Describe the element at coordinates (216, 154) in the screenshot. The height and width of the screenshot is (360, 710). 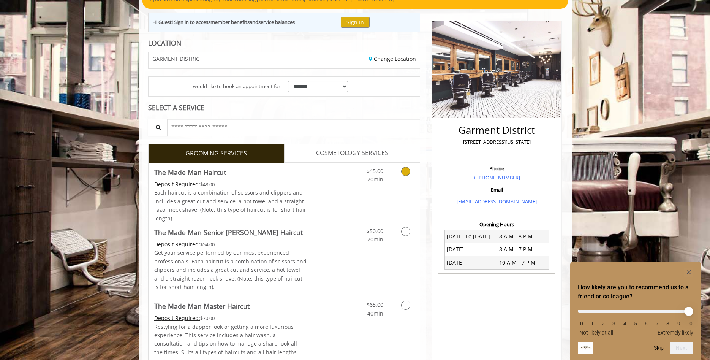
I see `span: GROOMING SERVICES` at that location.